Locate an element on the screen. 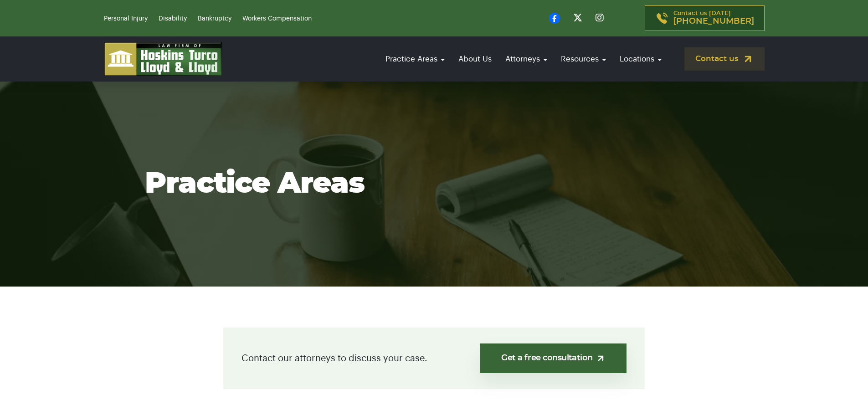 The width and height of the screenshot is (868, 415). a: Workers Compensation is located at coordinates (278, 19).